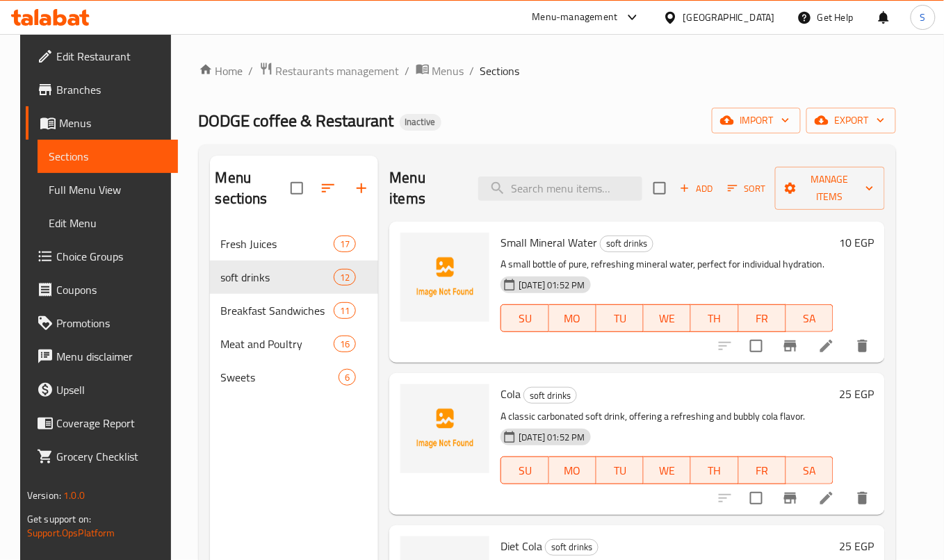  Describe the element at coordinates (857, 394) in the screenshot. I see `h6: 25 EGP` at that location.